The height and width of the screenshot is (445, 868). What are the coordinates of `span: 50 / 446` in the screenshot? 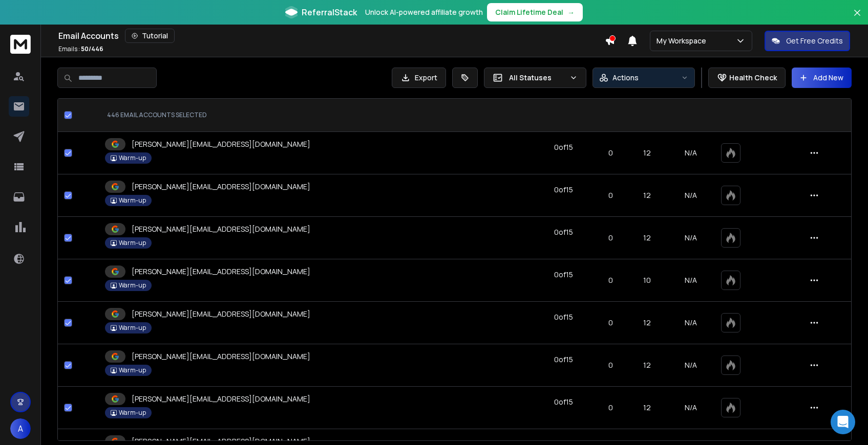 It's located at (92, 49).